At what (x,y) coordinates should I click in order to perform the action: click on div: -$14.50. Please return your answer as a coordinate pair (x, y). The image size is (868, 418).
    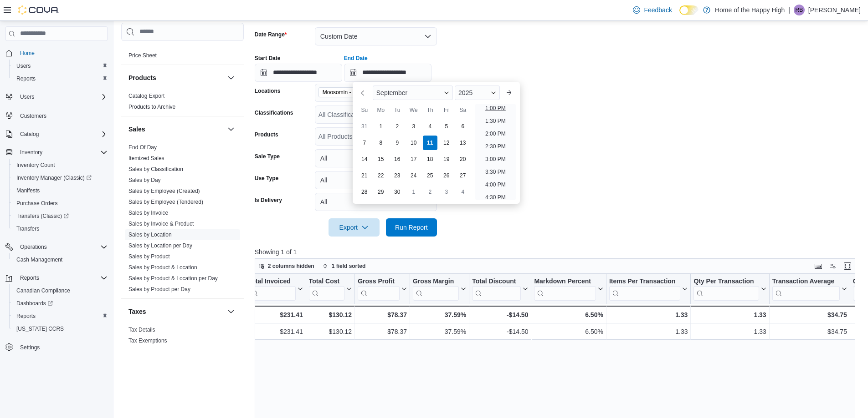
    Looking at the image, I should click on (500, 332).